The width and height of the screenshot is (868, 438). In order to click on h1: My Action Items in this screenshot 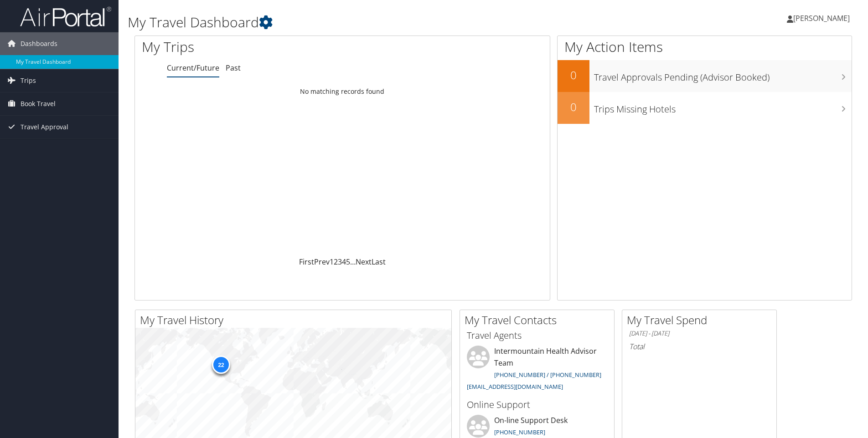, I will do `click(704, 47)`.